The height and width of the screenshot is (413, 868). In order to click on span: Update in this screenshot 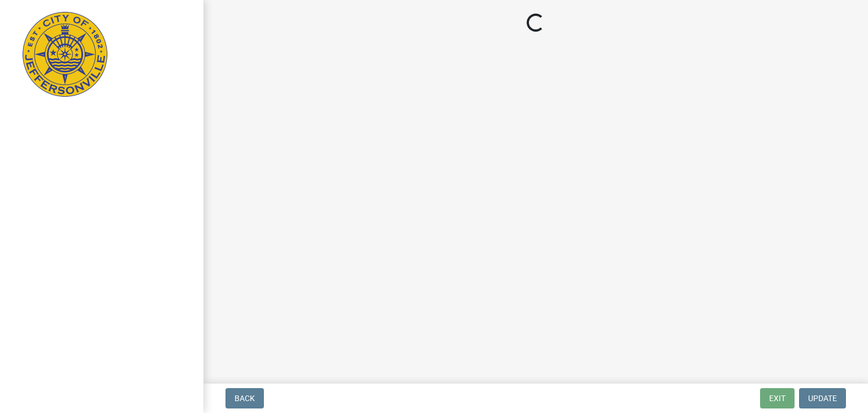, I will do `click(822, 398)`.